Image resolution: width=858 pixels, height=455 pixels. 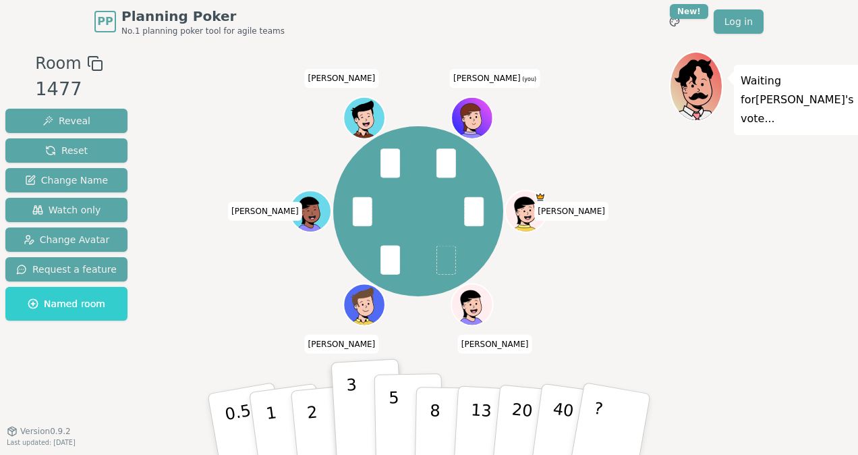 I want to click on button: Change Name, so click(x=66, y=180).